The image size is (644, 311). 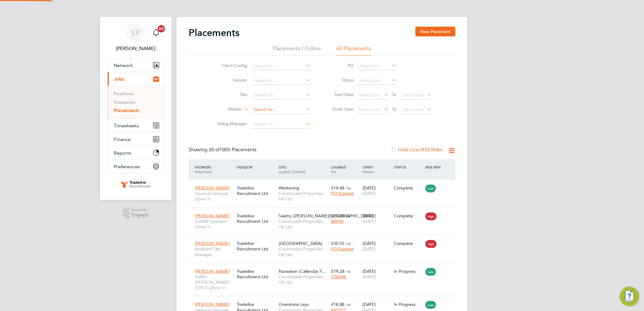 What do you see at coordinates (214, 150) in the screenshot?
I see `span: 30 of` at bounding box center [214, 150].